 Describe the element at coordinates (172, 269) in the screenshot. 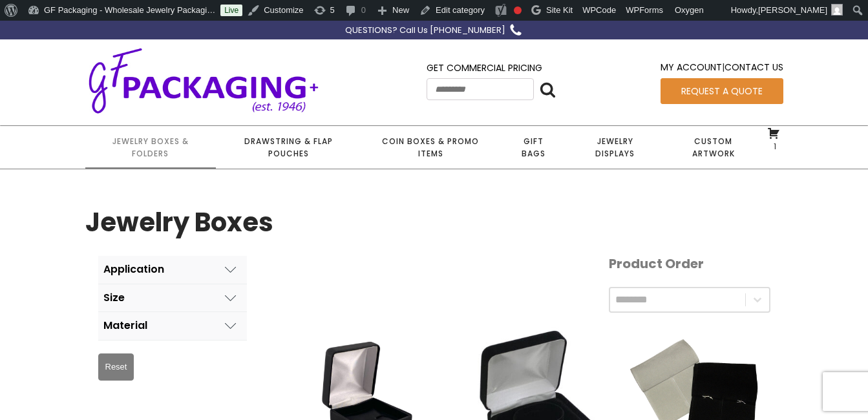

I see `button: Application` at that location.